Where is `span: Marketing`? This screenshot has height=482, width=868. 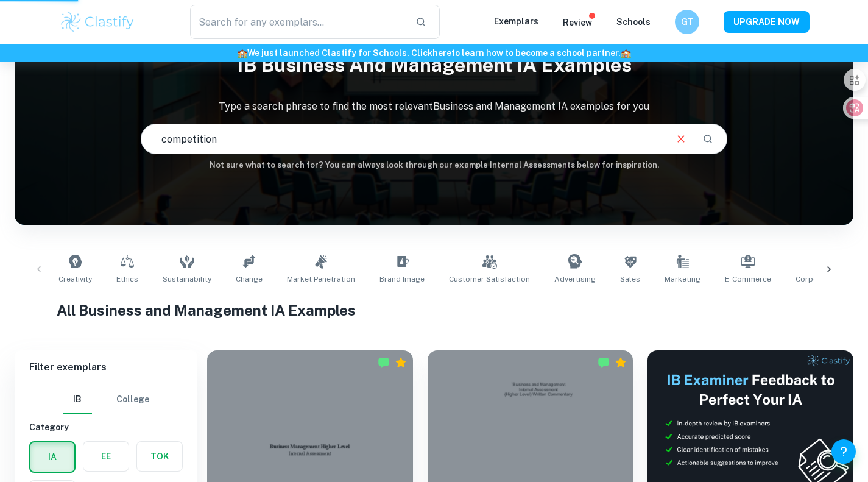 span: Marketing is located at coordinates (682, 279).